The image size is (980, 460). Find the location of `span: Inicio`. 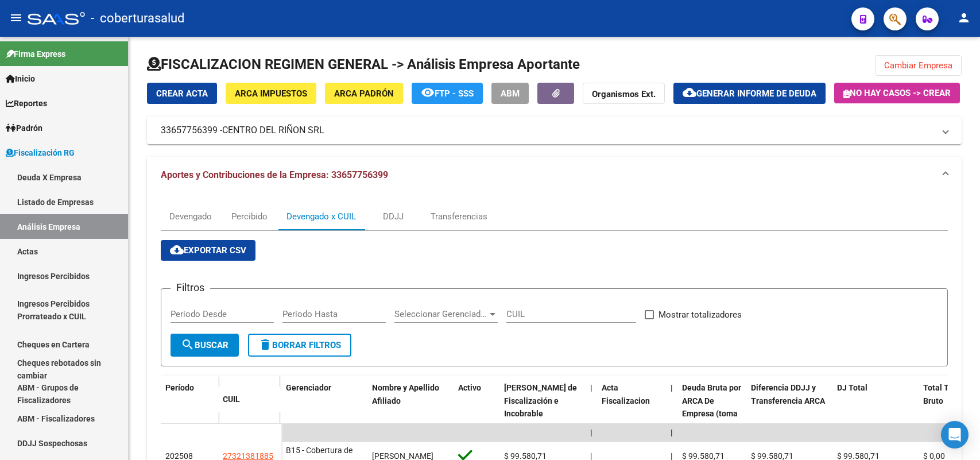

span: Inicio is located at coordinates (20, 79).